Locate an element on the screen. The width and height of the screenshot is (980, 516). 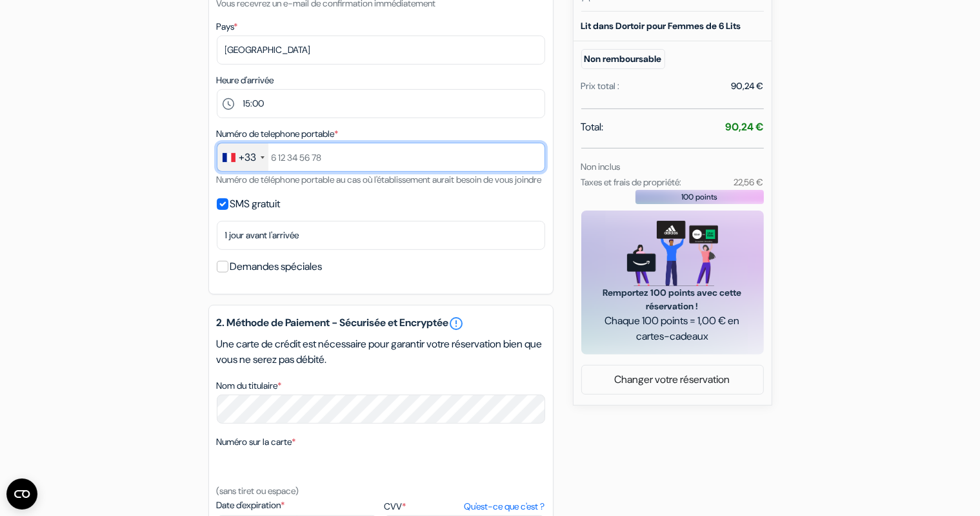
span: Total: is located at coordinates (592, 127).